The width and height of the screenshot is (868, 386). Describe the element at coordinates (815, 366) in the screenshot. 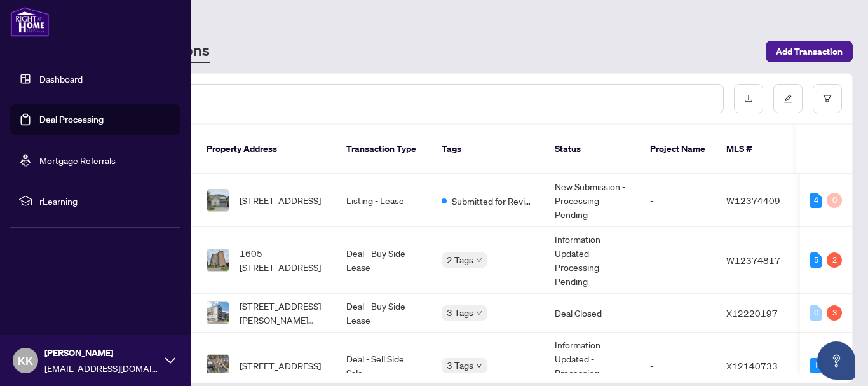

I see `div: 1` at that location.